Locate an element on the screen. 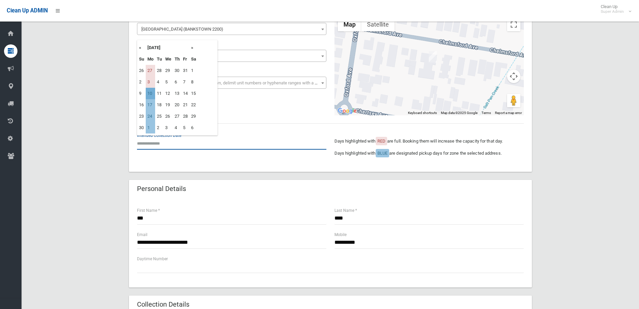 The height and width of the screenshot is (309, 639). th: Su is located at coordinates (141, 59).